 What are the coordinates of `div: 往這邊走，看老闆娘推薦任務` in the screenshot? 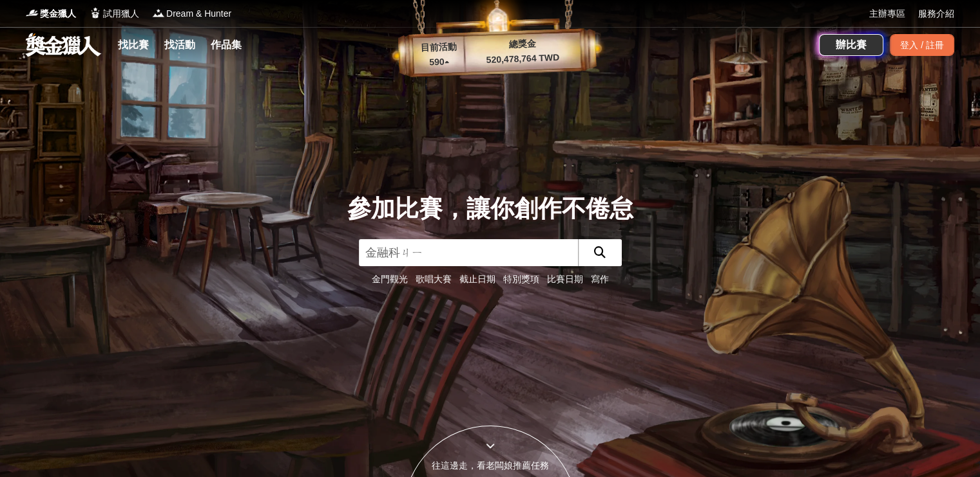 It's located at (490, 465).